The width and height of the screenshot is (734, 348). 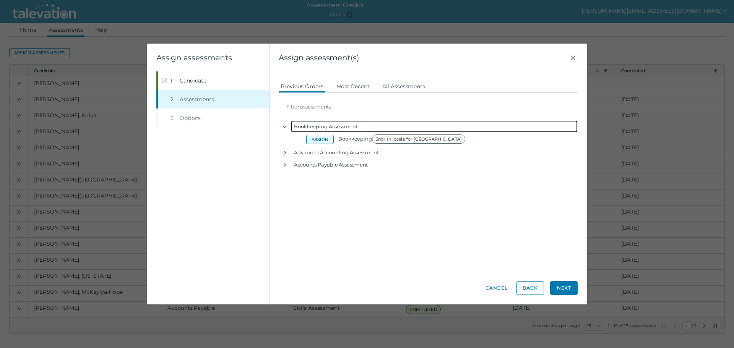 What do you see at coordinates (193, 81) in the screenshot?
I see `span: Candidate` at bounding box center [193, 81].